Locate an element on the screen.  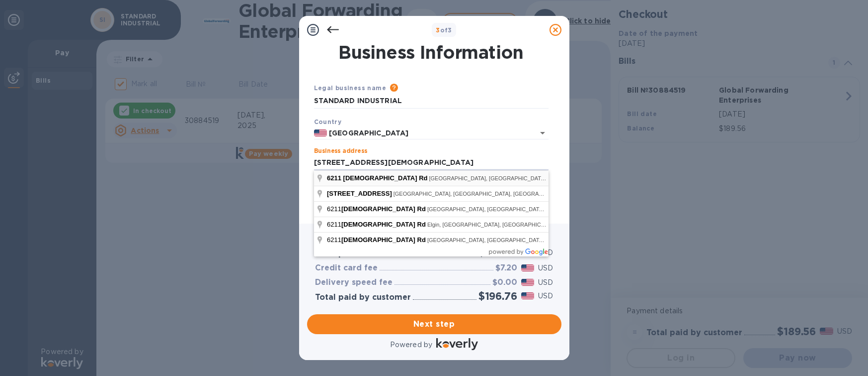
input: Enter address is located at coordinates (431, 163).